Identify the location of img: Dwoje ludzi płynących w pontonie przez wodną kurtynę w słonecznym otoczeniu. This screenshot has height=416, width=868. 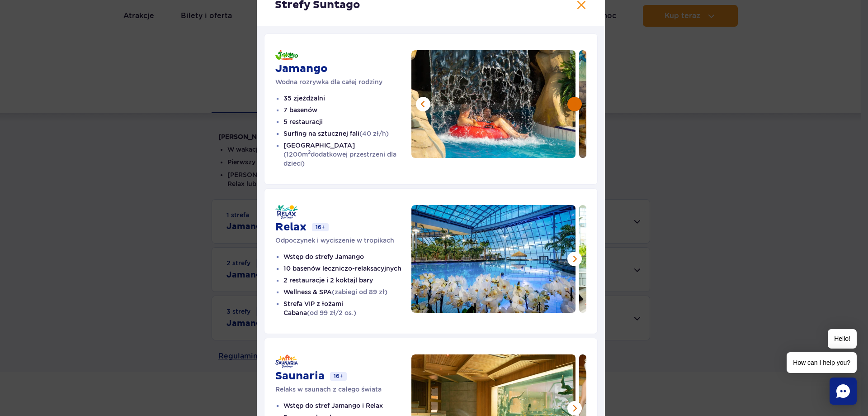
(494, 104).